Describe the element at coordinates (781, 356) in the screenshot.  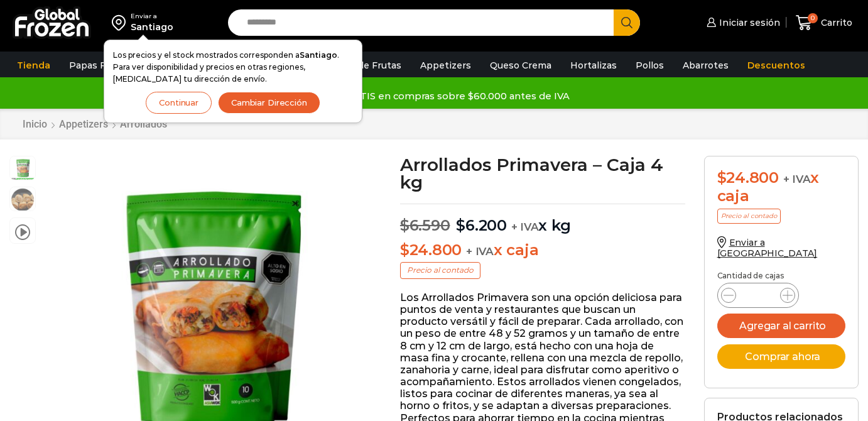
I see `button: Comprar ahora` at that location.